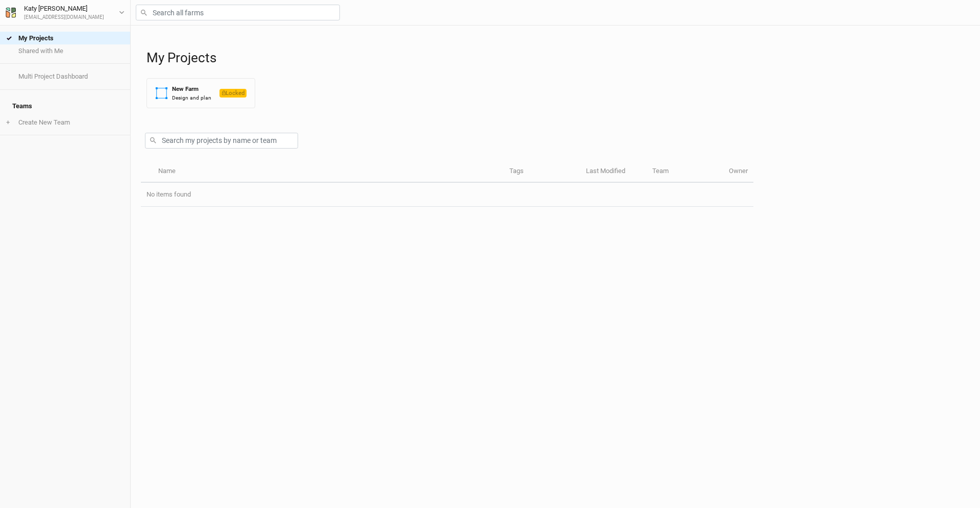 The width and height of the screenshot is (980, 508). What do you see at coordinates (613, 172) in the screenshot?
I see `th: Last Modified` at bounding box center [613, 172].